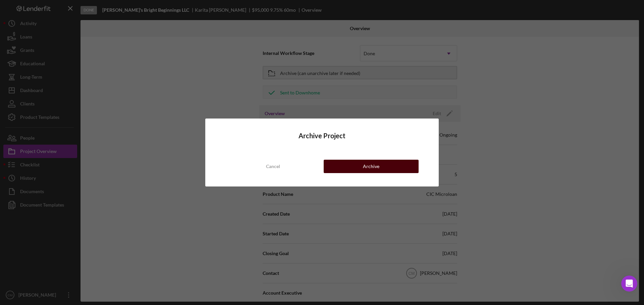 This screenshot has width=644, height=305. What do you see at coordinates (273, 166) in the screenshot?
I see `button: Cancel` at bounding box center [273, 166].